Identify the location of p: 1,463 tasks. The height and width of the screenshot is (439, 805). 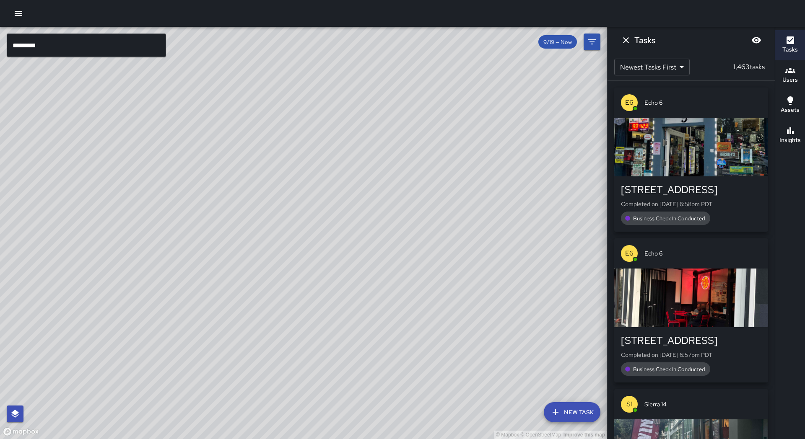
(749, 67).